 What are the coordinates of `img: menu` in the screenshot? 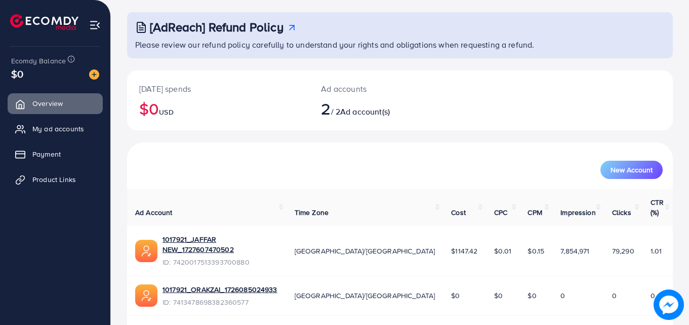 It's located at (95, 25).